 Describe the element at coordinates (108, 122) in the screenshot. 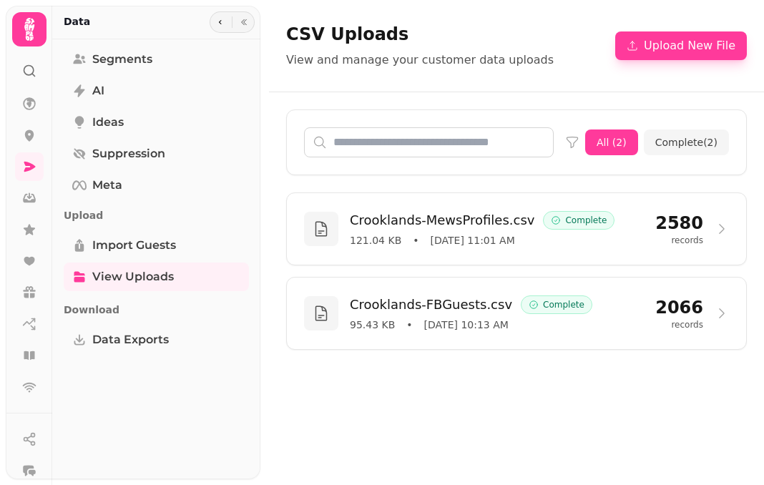

I see `span: Ideas` at that location.